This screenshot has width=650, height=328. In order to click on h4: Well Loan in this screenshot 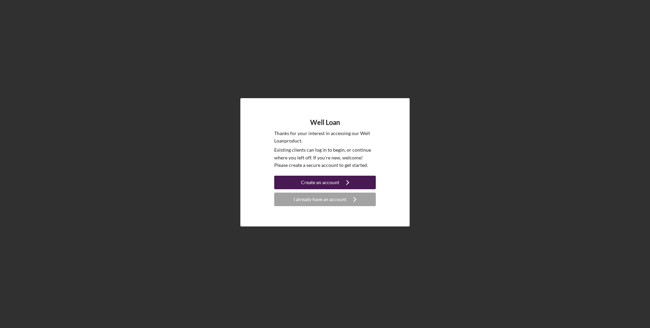, I will do `click(325, 122)`.